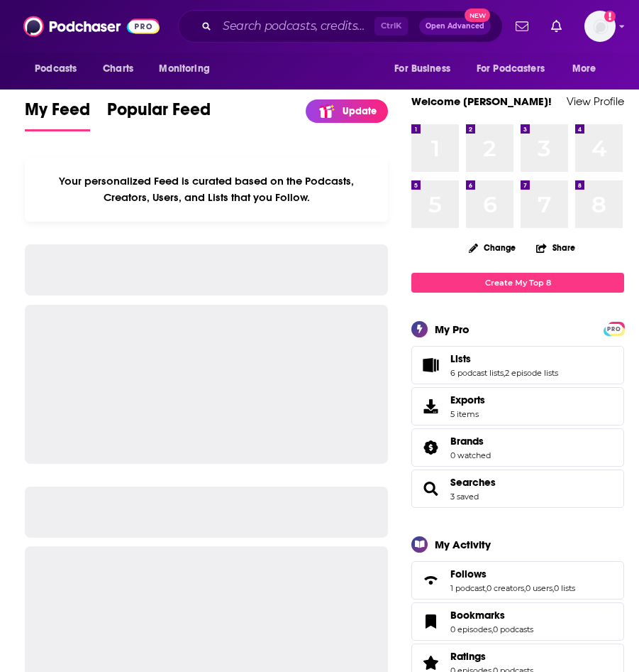 The height and width of the screenshot is (672, 639). What do you see at coordinates (601, 26) in the screenshot?
I see `img: User Profile` at bounding box center [601, 26].